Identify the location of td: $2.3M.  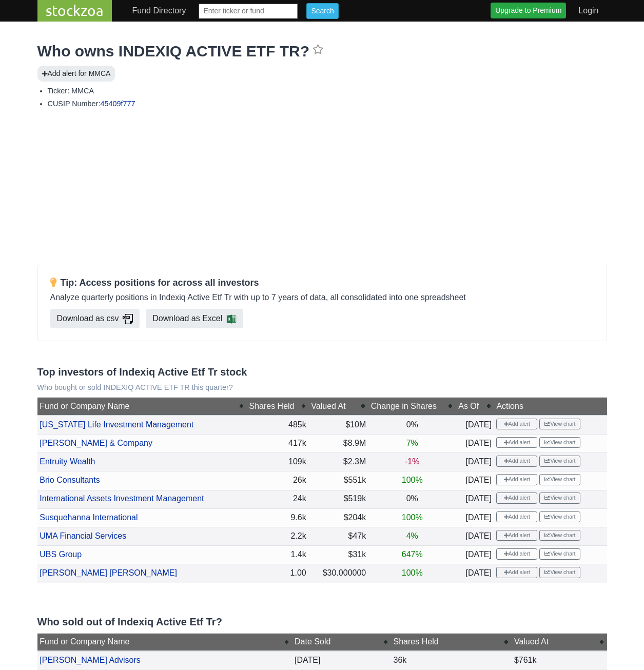
(339, 462).